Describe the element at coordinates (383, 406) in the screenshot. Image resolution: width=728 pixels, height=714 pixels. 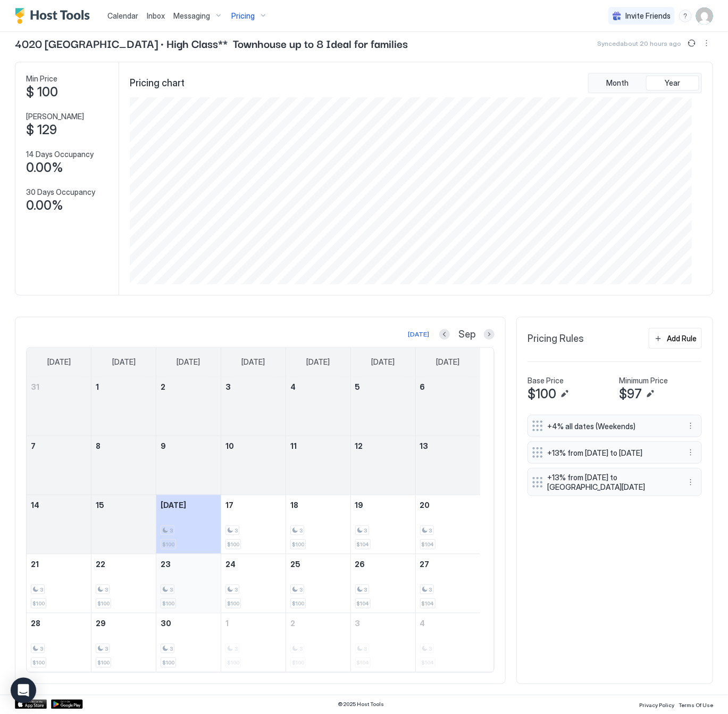
I see `td: September 5, 2025` at that location.